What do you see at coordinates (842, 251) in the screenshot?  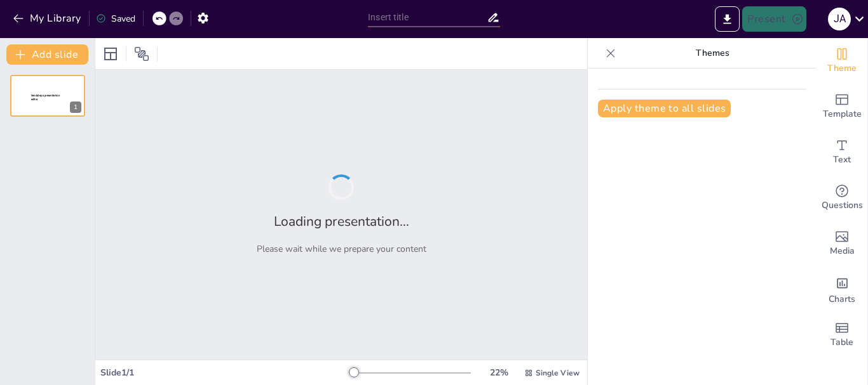 I see `span: Media` at bounding box center [842, 251].